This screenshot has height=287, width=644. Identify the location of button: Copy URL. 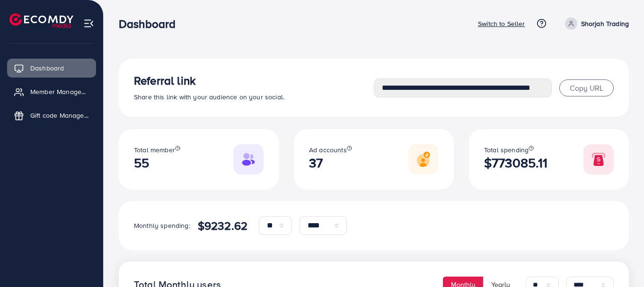
(586, 88).